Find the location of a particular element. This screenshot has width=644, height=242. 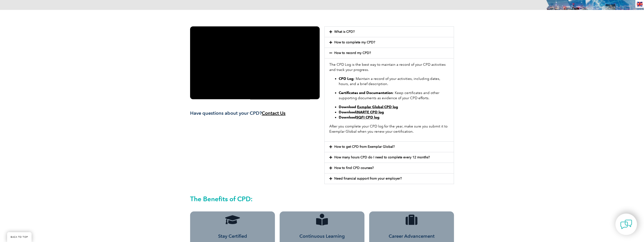

span: Stay Certified is located at coordinates (232, 236).